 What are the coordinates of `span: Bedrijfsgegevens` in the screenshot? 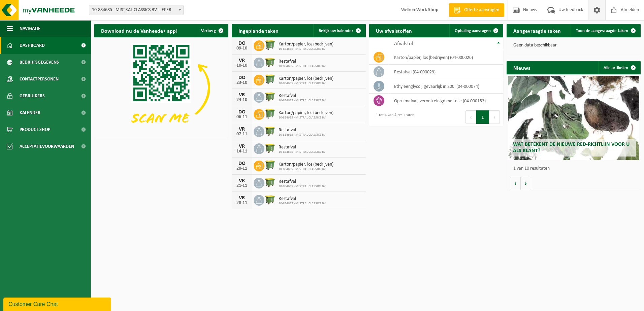 It's located at (39, 62).